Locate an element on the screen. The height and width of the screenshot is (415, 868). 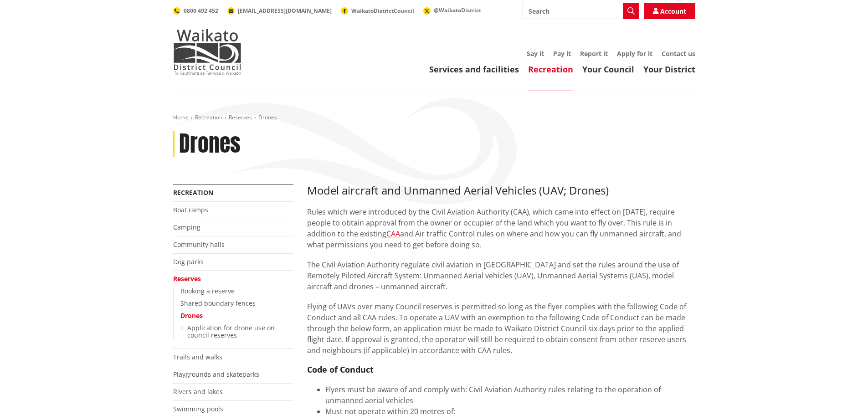
a: Application for drone use on council reserves is located at coordinates (231, 331).